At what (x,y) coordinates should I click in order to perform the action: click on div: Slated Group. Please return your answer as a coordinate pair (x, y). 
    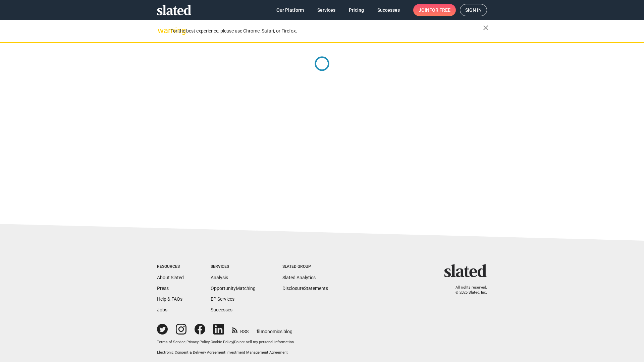
    Looking at the image, I should click on (305, 267).